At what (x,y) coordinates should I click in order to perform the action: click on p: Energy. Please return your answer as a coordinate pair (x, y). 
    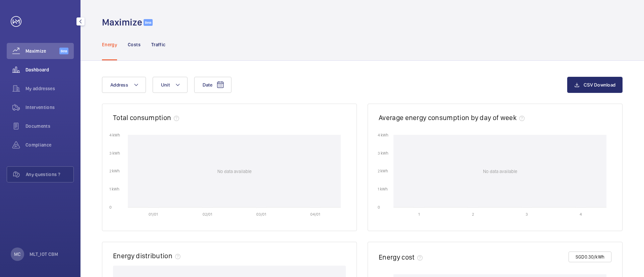
    Looking at the image, I should click on (109, 45).